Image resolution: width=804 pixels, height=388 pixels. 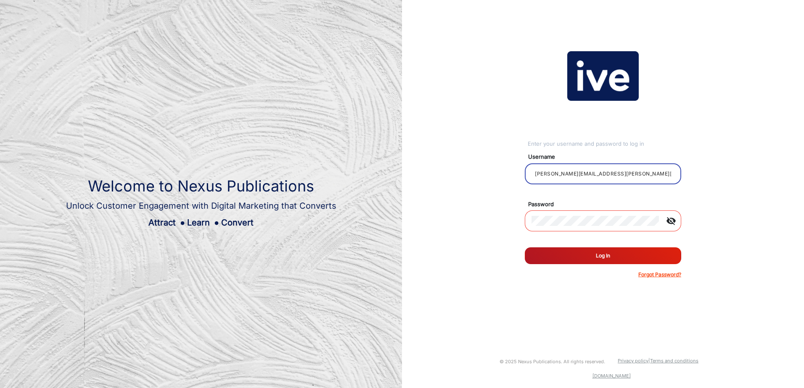 I want to click on mat-label: Password, so click(x=606, y=205).